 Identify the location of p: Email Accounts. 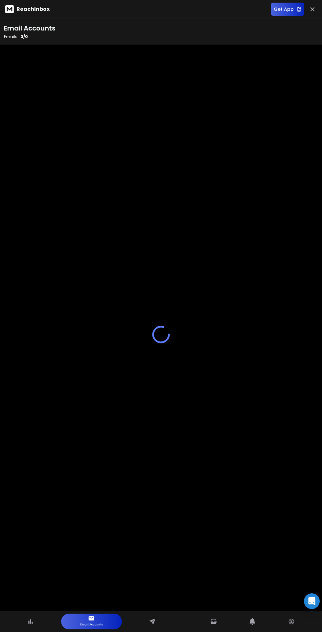
(91, 625).